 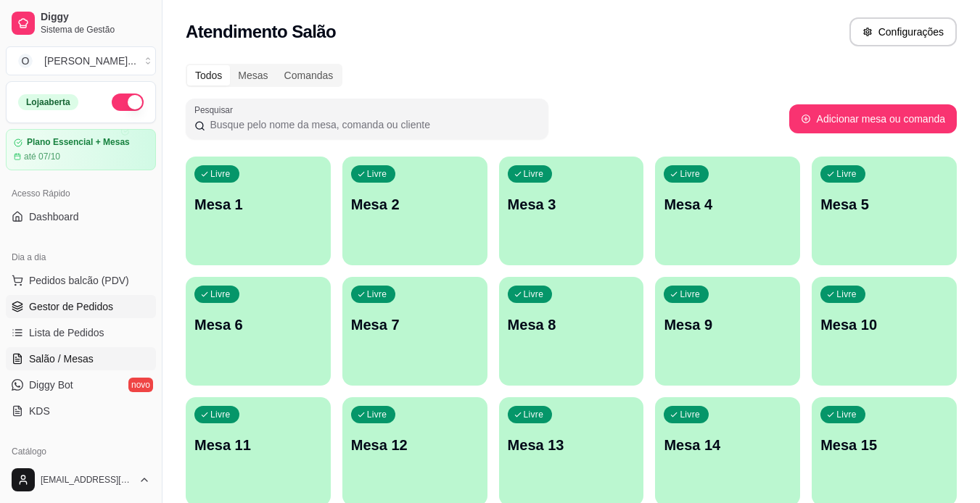 I want to click on p: Mesa 6, so click(x=259, y=325).